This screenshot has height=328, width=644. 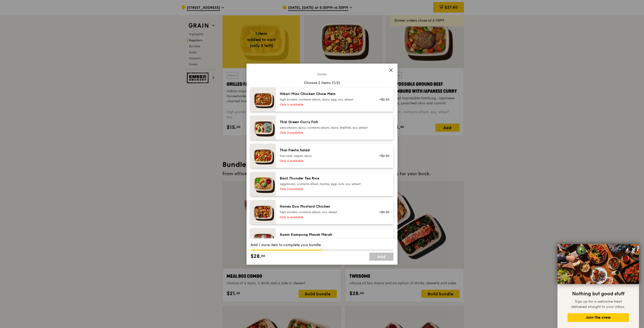 What do you see at coordinates (324, 100) in the screenshot?
I see `div: high protein, contains allium, dairy, egg, soy, wheat` at bounding box center [324, 100].